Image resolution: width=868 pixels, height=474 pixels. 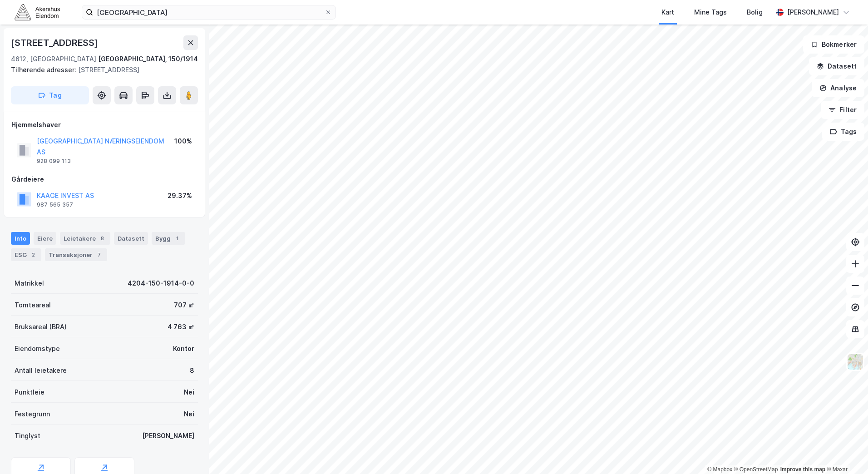 I want to click on a: OpenStreetMap, so click(x=756, y=470).